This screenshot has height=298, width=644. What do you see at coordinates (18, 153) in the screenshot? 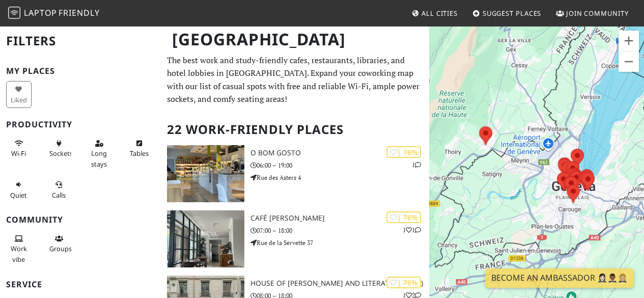
I see `span: Stable Wi-Fi` at bounding box center [18, 153].